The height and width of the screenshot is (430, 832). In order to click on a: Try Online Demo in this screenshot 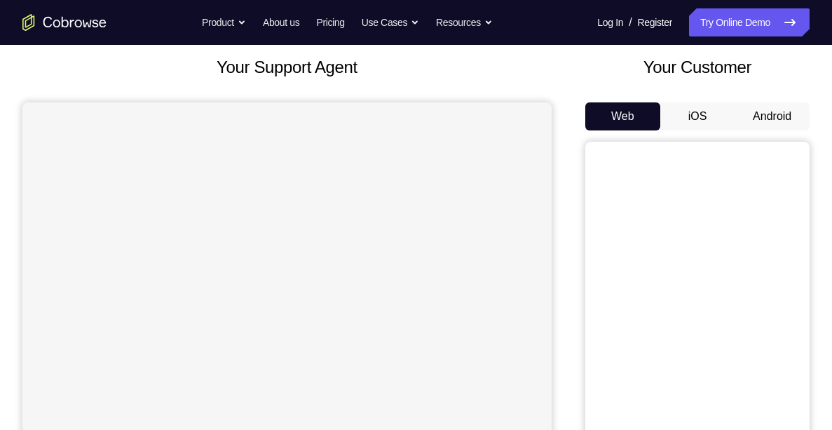, I will do `click(749, 22)`.